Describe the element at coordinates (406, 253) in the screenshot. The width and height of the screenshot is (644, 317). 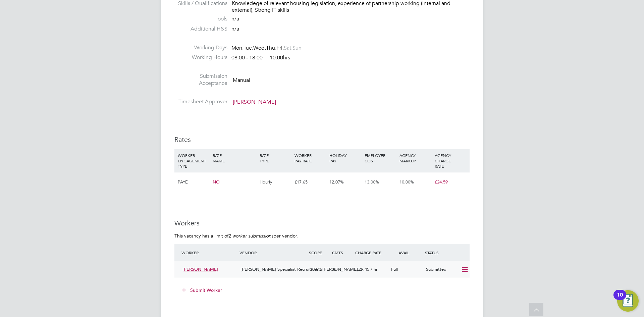
I see `div: Avail` at that location.